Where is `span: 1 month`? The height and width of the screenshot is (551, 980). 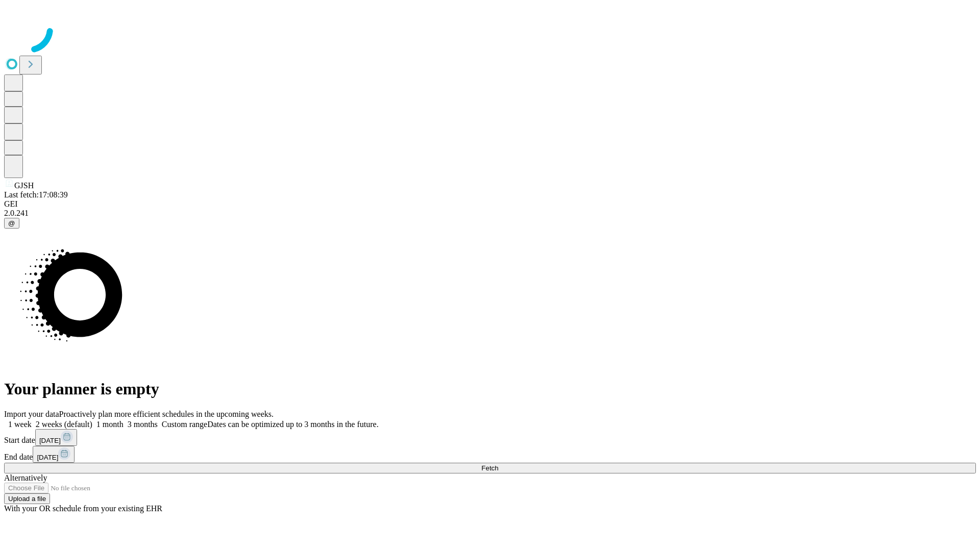
span: 1 month is located at coordinates (110, 425).